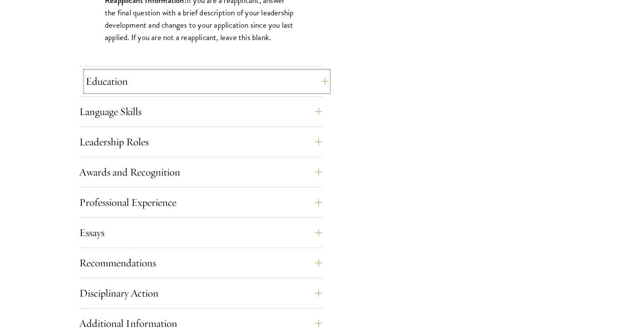 The width and height of the screenshot is (644, 329). What do you see at coordinates (200, 142) in the screenshot?
I see `button: Leadership Roles` at bounding box center [200, 142].